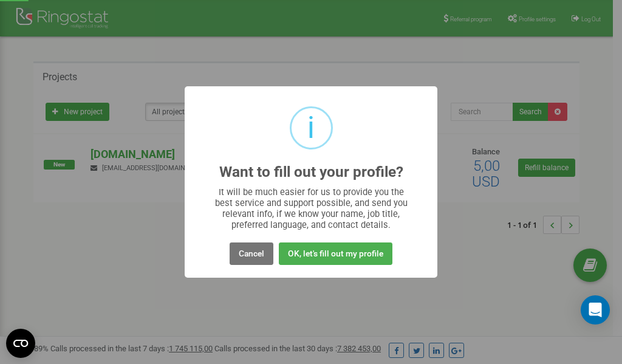 This screenshot has width=622, height=364. What do you see at coordinates (336, 253) in the screenshot?
I see `button: OK, let's fill out my profile` at bounding box center [336, 253].